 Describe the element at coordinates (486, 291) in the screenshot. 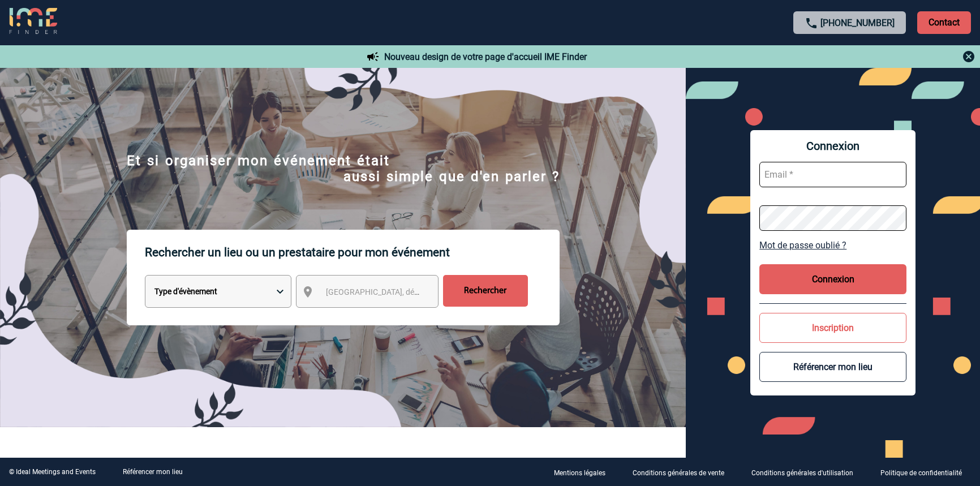

I see `input: Rechercher` at that location.